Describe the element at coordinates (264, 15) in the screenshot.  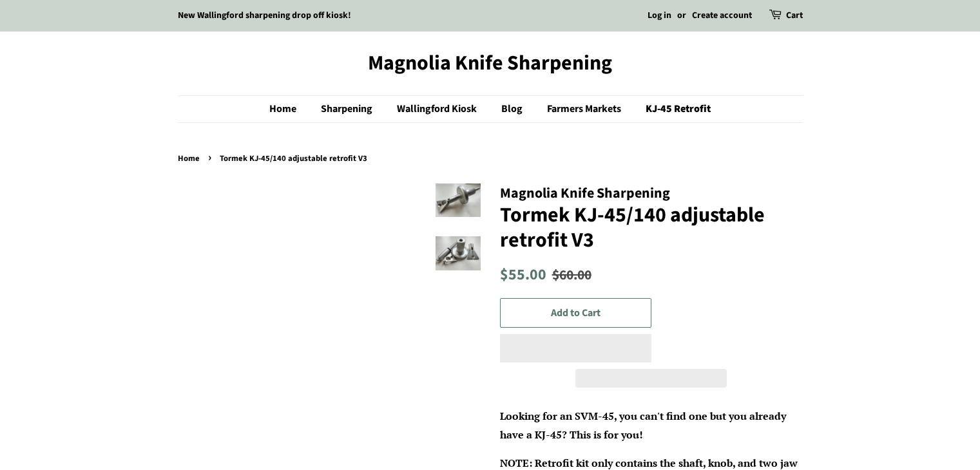
I see `a: New Wallingford sharpening drop off kiosk!` at that location.